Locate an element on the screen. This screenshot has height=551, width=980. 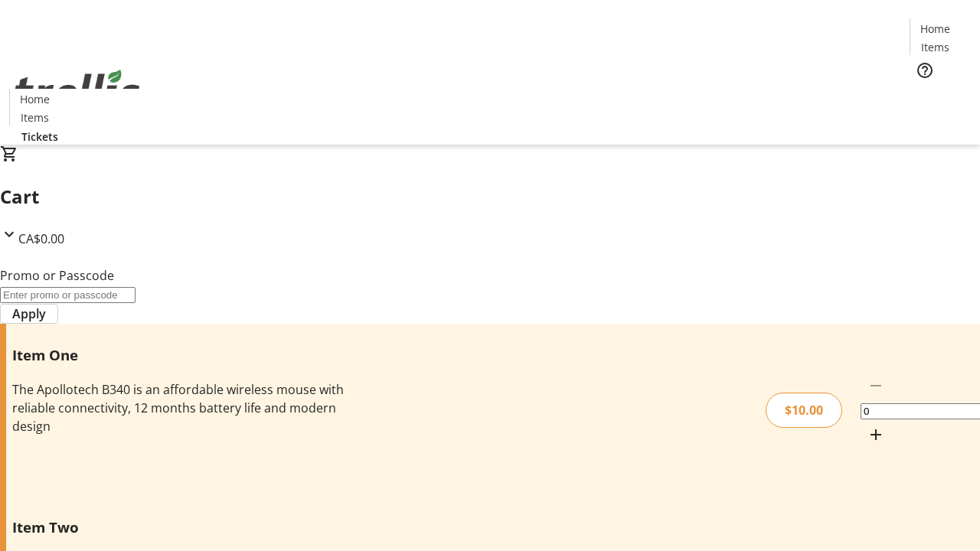
button: Increment by one is located at coordinates (876, 435).